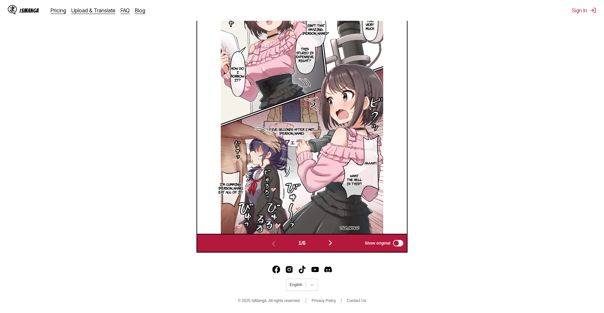 This screenshot has height=313, width=604. What do you see at coordinates (315, 269) in the screenshot?
I see `a: Youtube` at bounding box center [315, 269].